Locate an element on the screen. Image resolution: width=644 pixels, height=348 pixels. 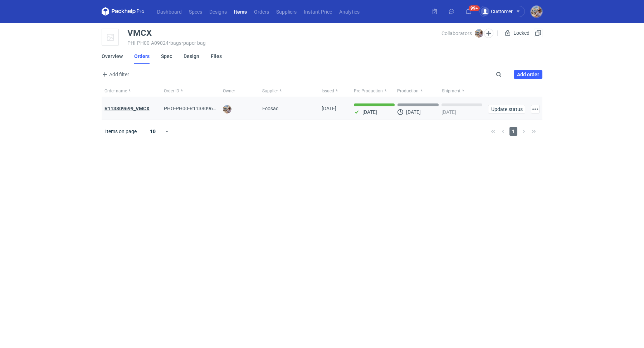
span: 05/09/2025 is located at coordinates (329, 108).